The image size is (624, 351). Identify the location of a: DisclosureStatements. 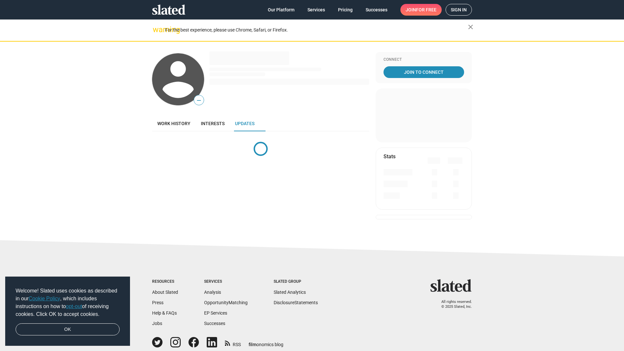
(296, 302).